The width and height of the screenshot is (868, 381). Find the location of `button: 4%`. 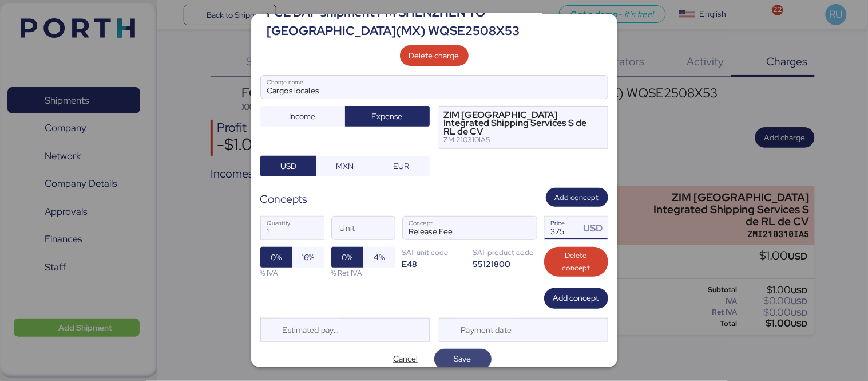

button: 4% is located at coordinates (380, 257).